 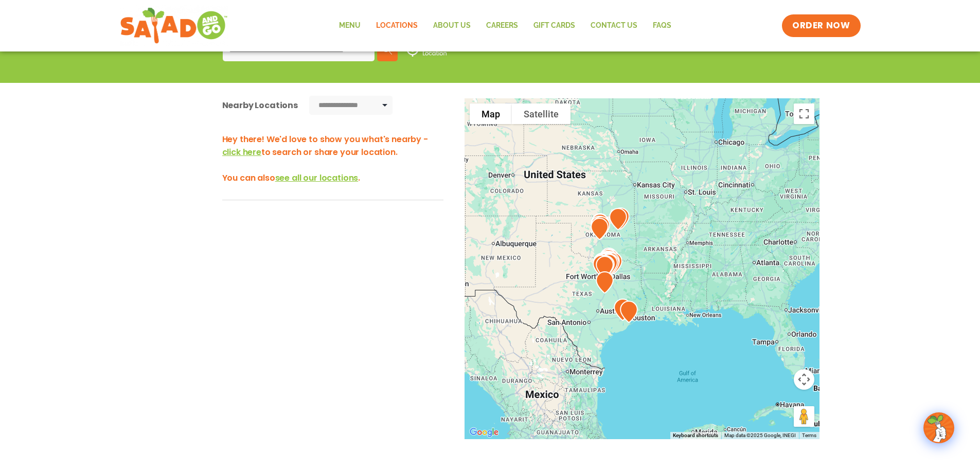 What do you see at coordinates (502, 26) in the screenshot?
I see `a: Careers` at bounding box center [502, 26].